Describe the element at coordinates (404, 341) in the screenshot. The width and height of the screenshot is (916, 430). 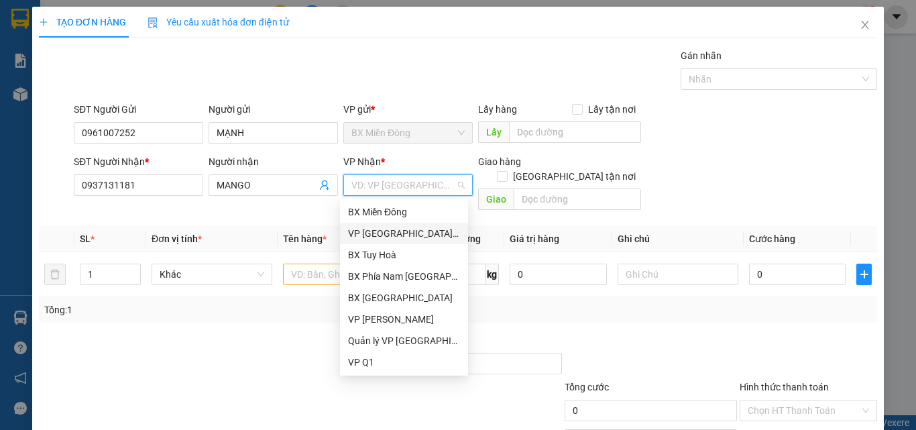
I see `div: Quản lý VP Nha Trang xe Limousine` at that location.